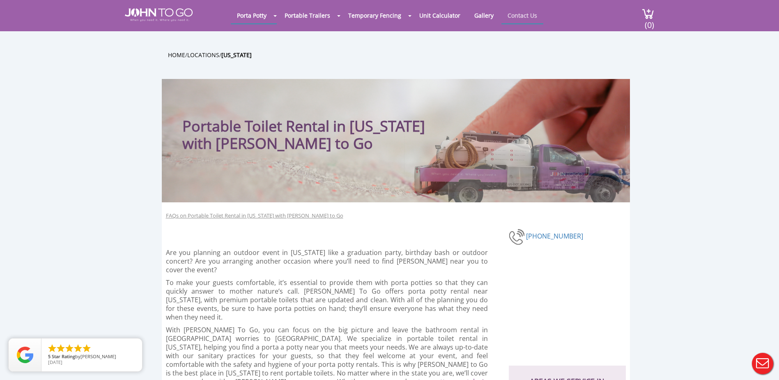 This screenshot has height=380, width=779. What do you see at coordinates (25, 355) in the screenshot?
I see `img: Review Rating` at bounding box center [25, 355].